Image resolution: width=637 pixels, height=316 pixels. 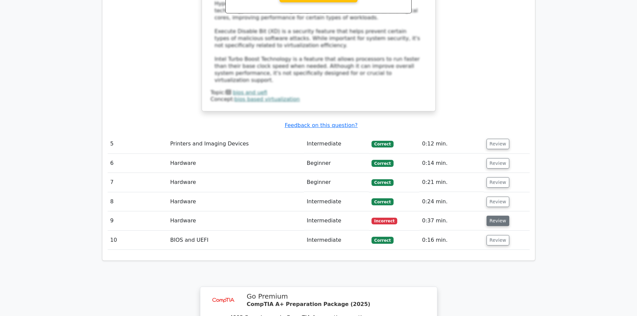 I want to click on td: 7, so click(x=137, y=182).